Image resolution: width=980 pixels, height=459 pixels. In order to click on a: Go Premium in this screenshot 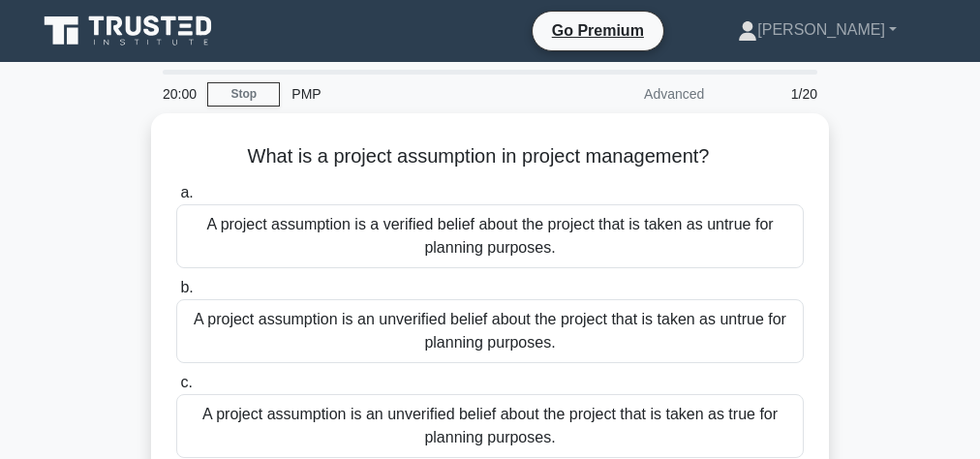, I will do `click(597, 30)`.